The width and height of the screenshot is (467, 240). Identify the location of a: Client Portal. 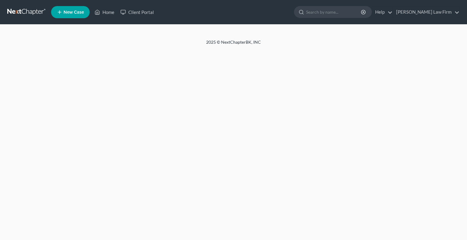
(137, 12).